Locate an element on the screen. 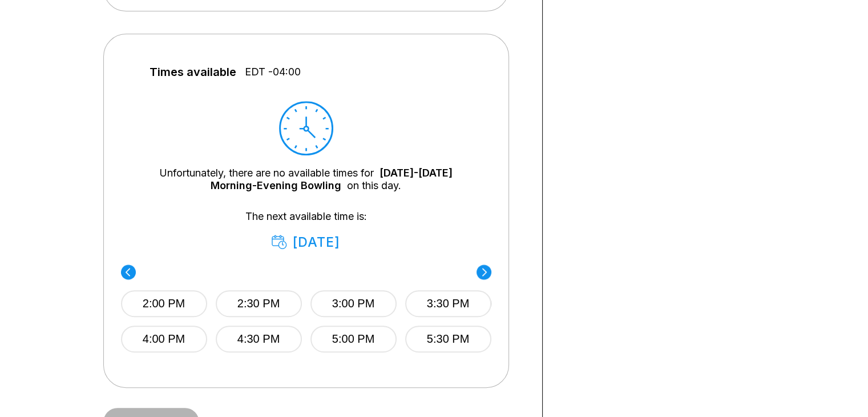 The image size is (868, 417). span: EDT -04:00 is located at coordinates (273, 72).